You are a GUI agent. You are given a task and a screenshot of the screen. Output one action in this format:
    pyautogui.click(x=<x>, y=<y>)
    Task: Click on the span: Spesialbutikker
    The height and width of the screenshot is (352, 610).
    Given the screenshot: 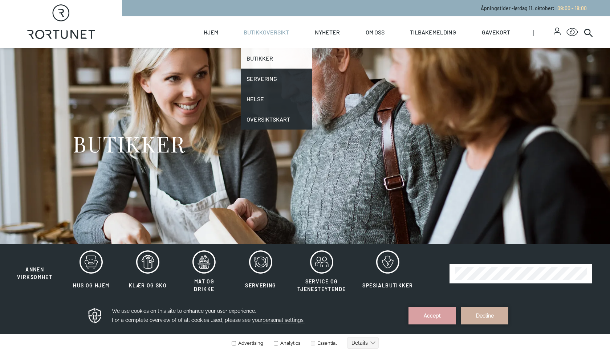 What is the action you would take?
    pyautogui.click(x=388, y=286)
    